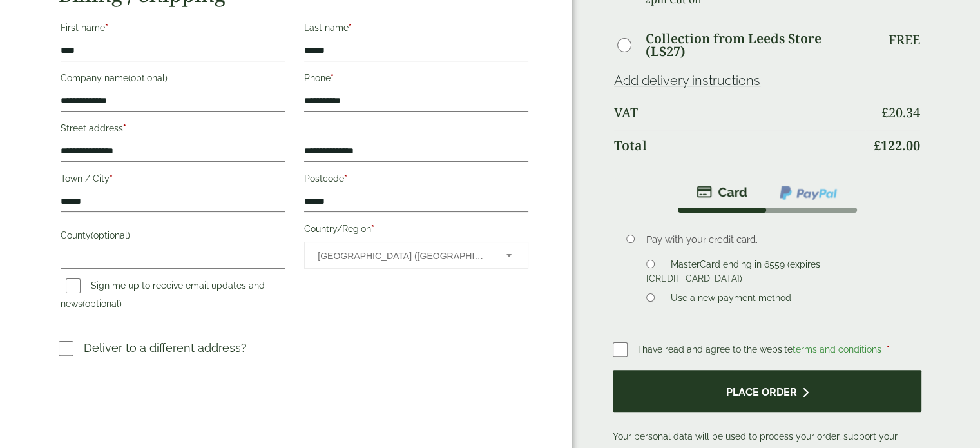 This screenshot has height=448, width=980. Describe the element at coordinates (173, 30) in the screenshot. I see `label: First name` at that location.